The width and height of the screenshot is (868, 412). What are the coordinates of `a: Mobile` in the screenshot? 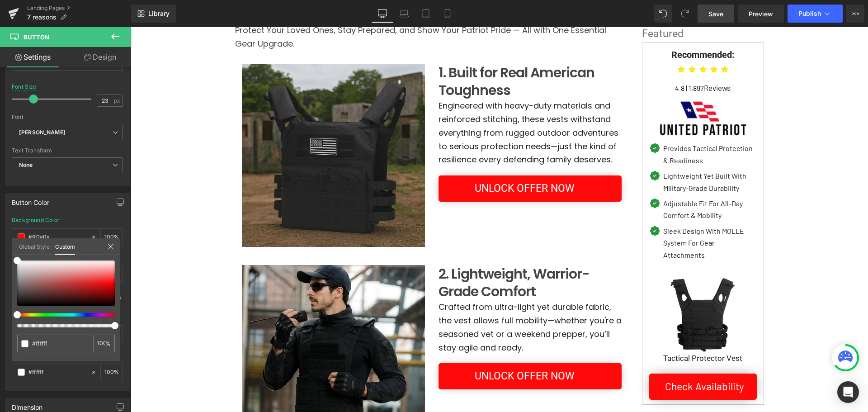 It's located at (447, 14).